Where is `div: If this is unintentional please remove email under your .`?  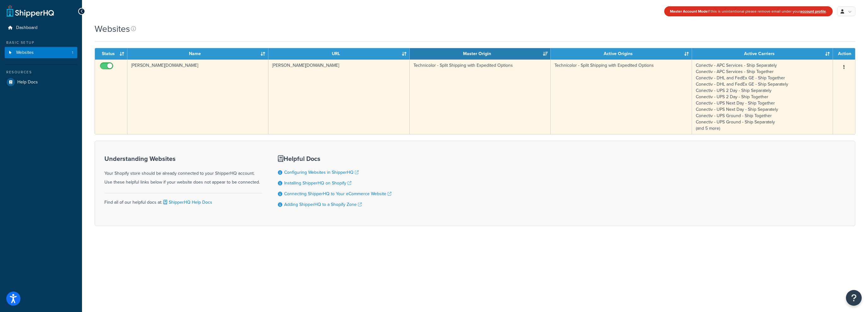
div: If this is unintentional please remove email under your . is located at coordinates (748, 11).